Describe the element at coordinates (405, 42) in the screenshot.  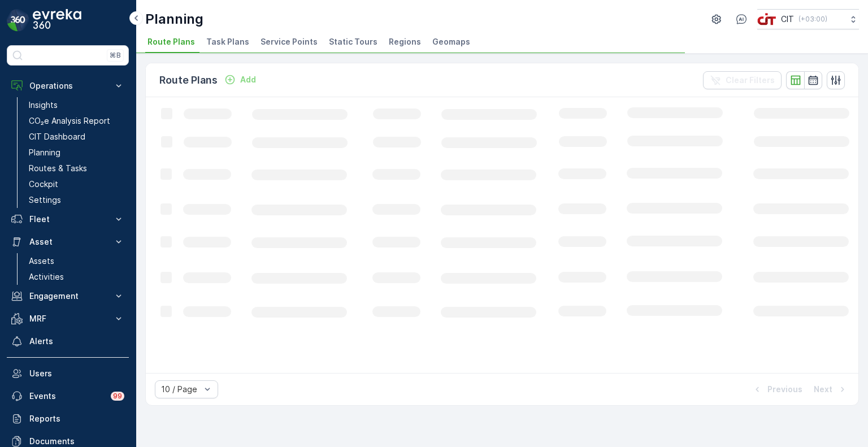
I see `span: Regions` at that location.